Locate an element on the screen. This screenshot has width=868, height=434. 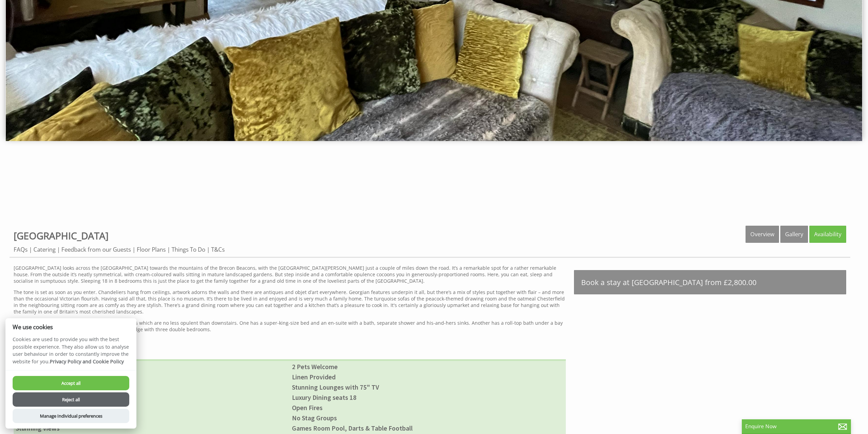
button: Reject all is located at coordinates (71, 399).